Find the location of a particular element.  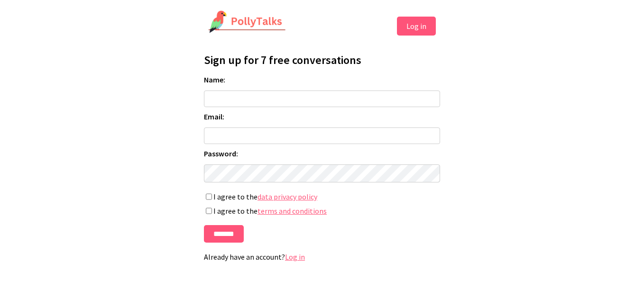

label: Name: is located at coordinates (322, 79).